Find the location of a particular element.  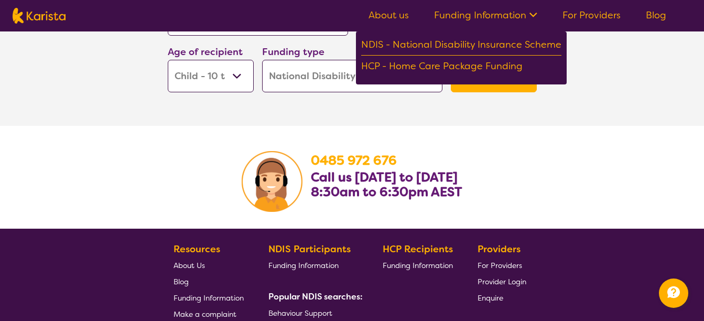

a: Enquire is located at coordinates (501, 297).